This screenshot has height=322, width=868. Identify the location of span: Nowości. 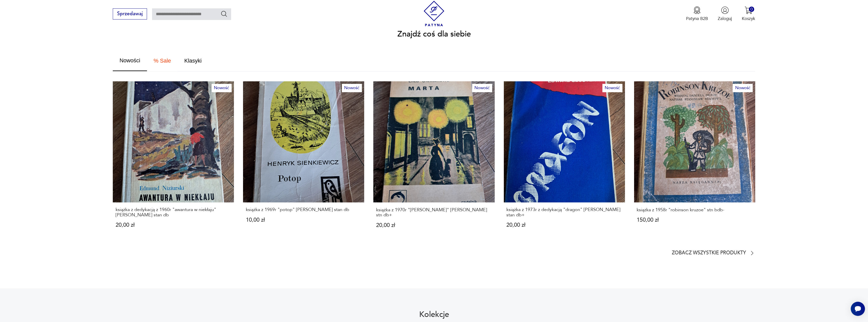
(130, 61).